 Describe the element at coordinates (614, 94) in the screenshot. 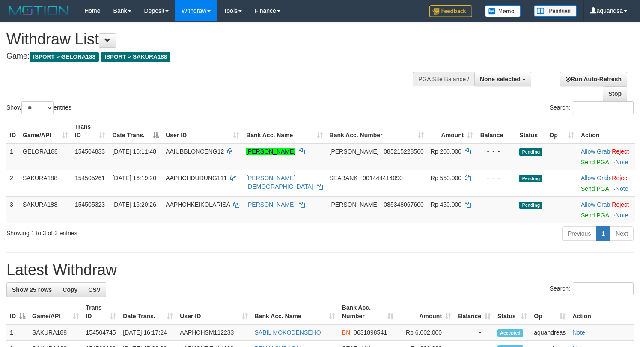

I see `a: Stop` at that location.